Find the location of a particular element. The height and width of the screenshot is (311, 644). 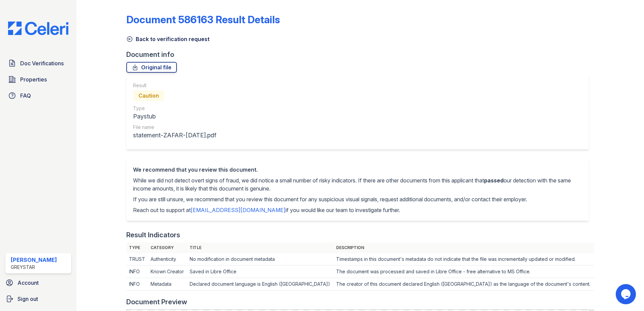

p: If you are still unsure, we recommend that you review this document for any suspicious visual sig... is located at coordinates (357, 199).